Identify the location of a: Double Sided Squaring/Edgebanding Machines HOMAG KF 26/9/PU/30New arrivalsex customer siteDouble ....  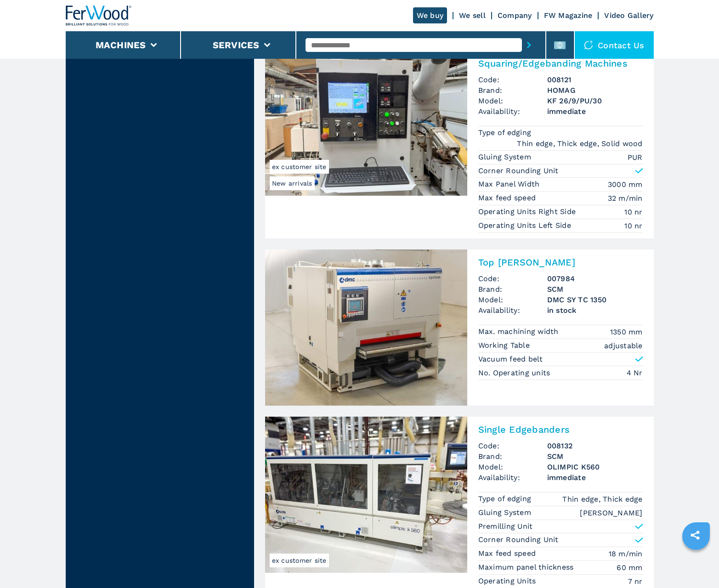
(459, 139).